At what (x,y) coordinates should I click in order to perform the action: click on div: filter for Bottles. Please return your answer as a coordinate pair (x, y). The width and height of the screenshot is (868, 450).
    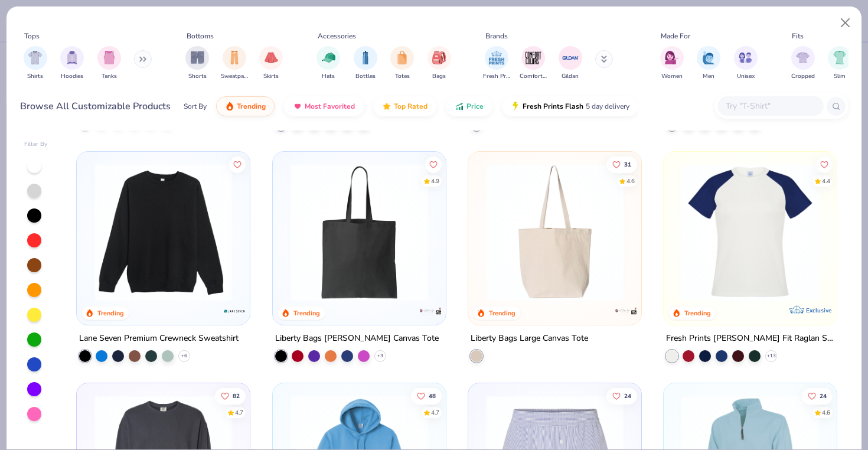
    Looking at the image, I should click on (365, 63).